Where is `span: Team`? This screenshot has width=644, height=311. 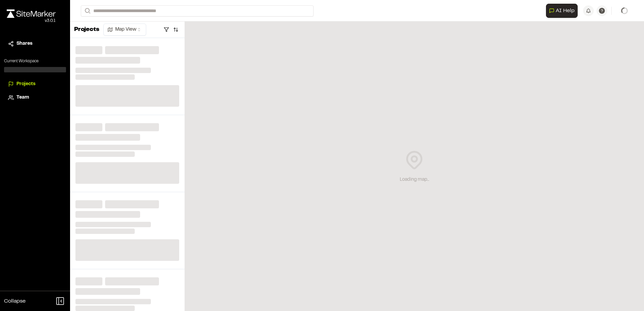 span: Team is located at coordinates (23, 98).